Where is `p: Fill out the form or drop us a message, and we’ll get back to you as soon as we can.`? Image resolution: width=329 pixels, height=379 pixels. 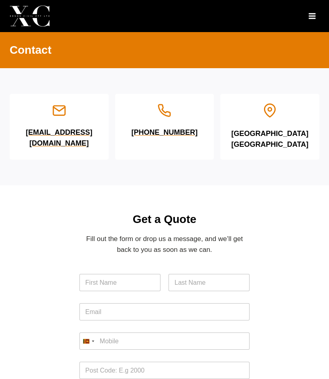
p: Fill out the form or drop us a message, and we’ll get back to you as soon as we can. is located at coordinates (164, 244).